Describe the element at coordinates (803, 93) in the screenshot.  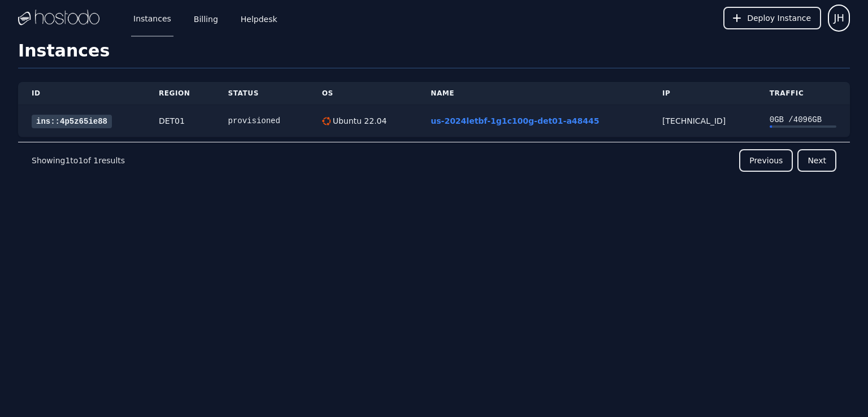
I see `th: Traffic` at that location.